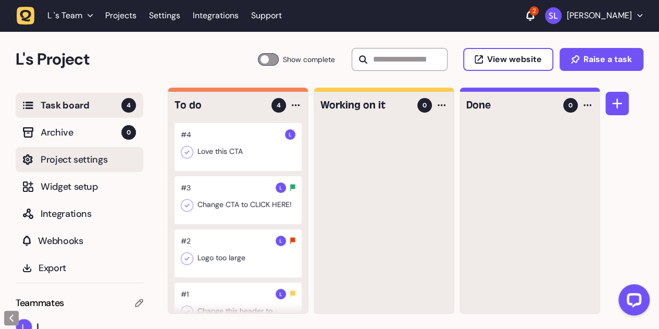 The image size is (659, 329). I want to click on h4: Working on it, so click(365, 105).